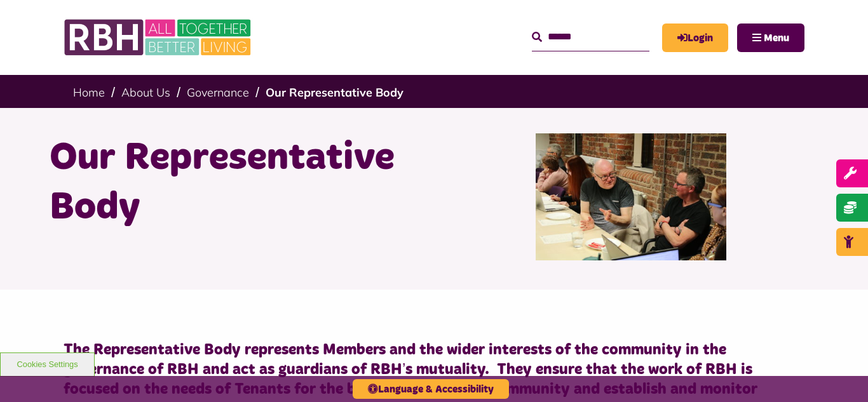  Describe the element at coordinates (695, 38) in the screenshot. I see `a: MyRBH` at that location.